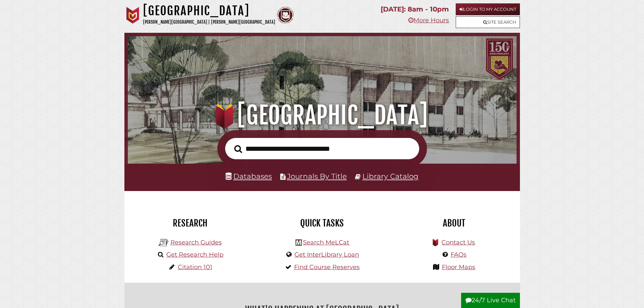 The width and height of the screenshot is (644, 308). Describe the element at coordinates (195, 267) in the screenshot. I see `a: Citation 101` at that location.